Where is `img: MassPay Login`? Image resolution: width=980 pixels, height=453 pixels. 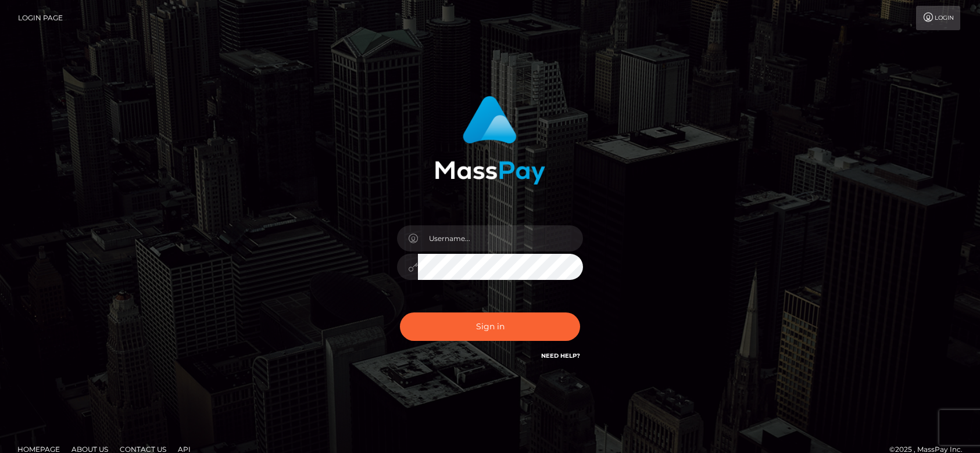
img: MassPay Login is located at coordinates (490, 140).